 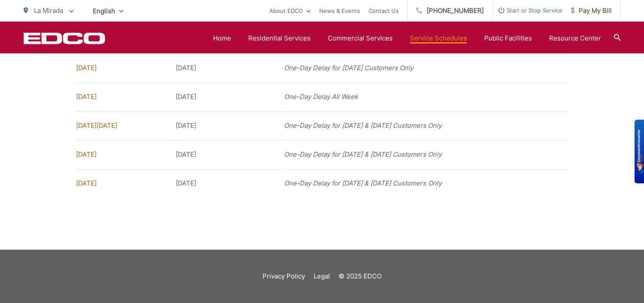 I want to click on a: Residential Services, so click(x=279, y=39).